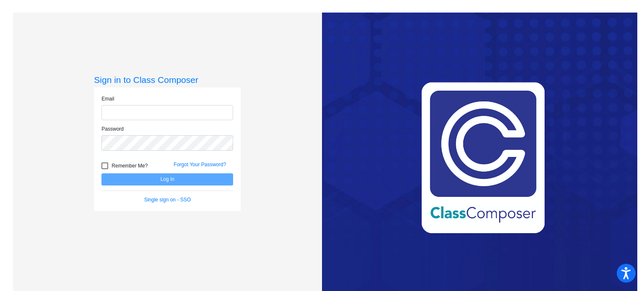 The image size is (644, 291). Describe the element at coordinates (129, 166) in the screenshot. I see `span: Remember Me?` at that location.